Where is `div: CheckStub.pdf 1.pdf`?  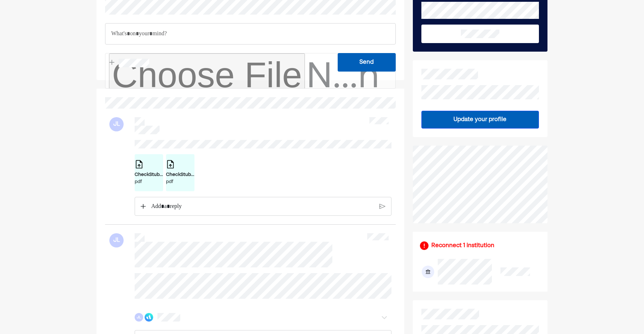
div: CheckStub.pdf 1.pdf is located at coordinates (180, 175).